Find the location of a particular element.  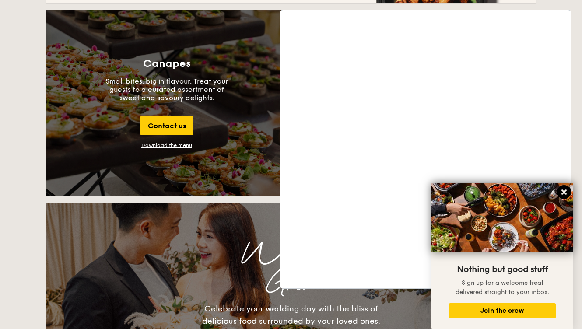

div: Download the menu is located at coordinates (167, 145).